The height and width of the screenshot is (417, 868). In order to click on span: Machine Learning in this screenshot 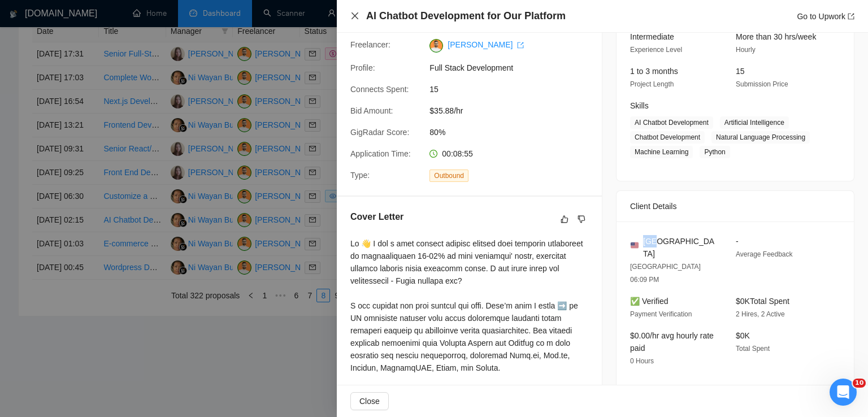, I will do `click(661, 152)`.